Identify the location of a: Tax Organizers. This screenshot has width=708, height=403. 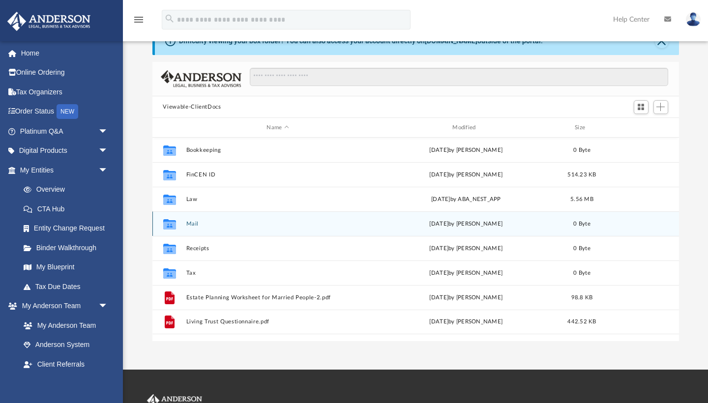
(65, 92).